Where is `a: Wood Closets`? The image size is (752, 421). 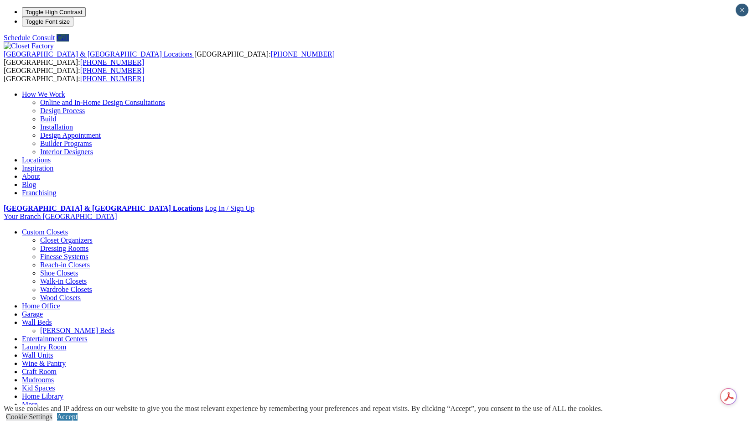
a: Wood Closets is located at coordinates (60, 297).